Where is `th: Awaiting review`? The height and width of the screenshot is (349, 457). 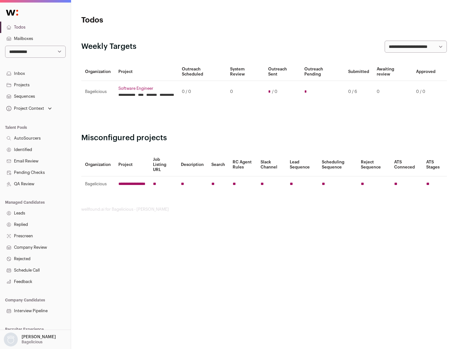
th: Awaiting review is located at coordinates (392, 72).